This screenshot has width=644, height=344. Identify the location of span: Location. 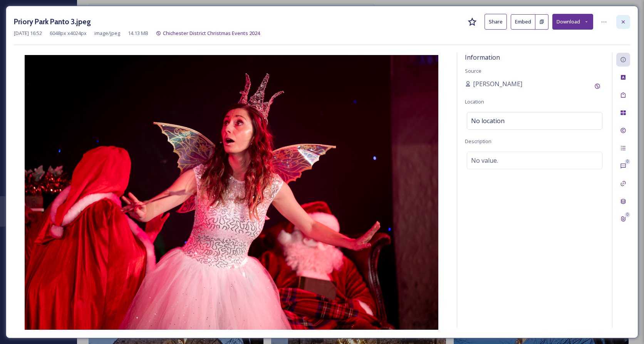
(474, 102).